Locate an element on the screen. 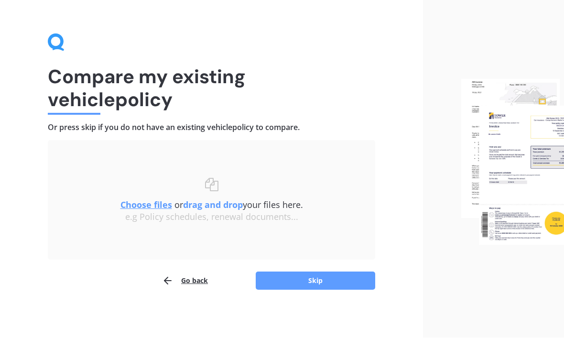  h4: Or press skip if you do not have an existing vehicle policy to compare. is located at coordinates (211, 128).